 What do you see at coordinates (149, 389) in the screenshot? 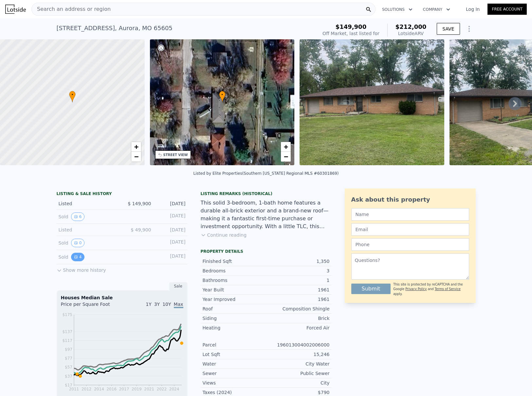
I see `tspan: 2021` at bounding box center [149, 389].